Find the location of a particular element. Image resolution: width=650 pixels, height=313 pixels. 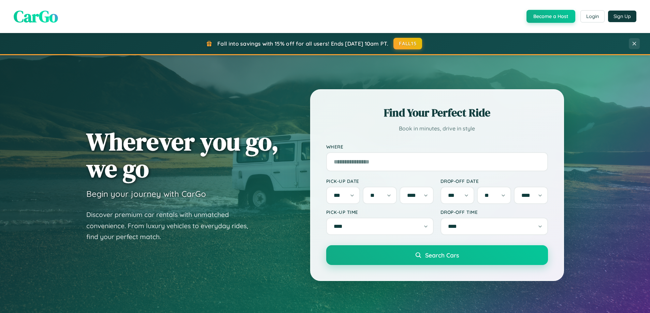

button: Become a Host is located at coordinates (551, 16).